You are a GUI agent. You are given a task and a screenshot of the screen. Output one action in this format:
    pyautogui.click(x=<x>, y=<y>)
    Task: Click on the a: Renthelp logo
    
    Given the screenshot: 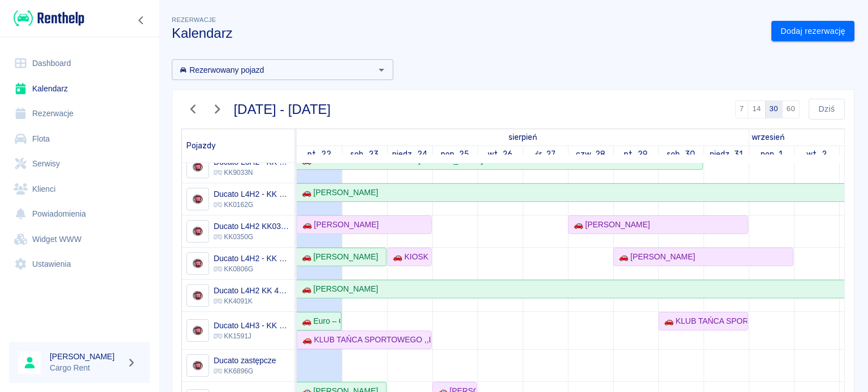 What is the action you would take?
    pyautogui.click(x=46, y=18)
    